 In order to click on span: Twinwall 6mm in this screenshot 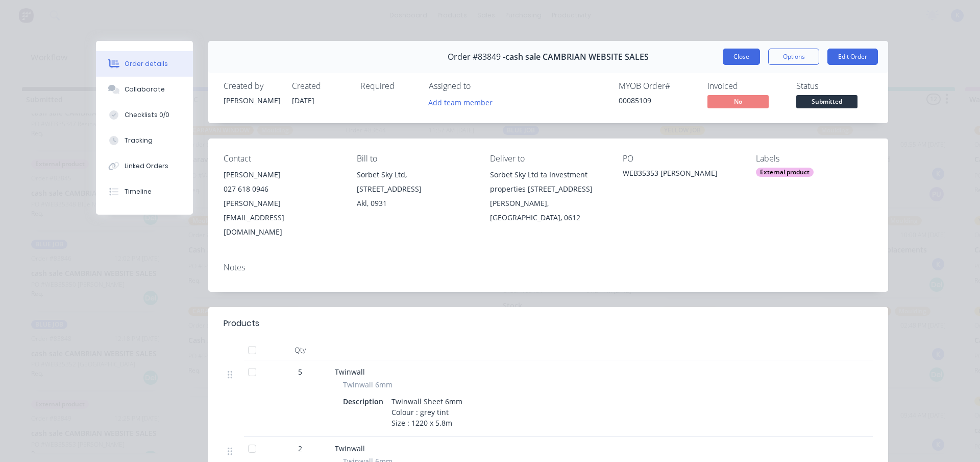, I will do `click(368, 384)`.